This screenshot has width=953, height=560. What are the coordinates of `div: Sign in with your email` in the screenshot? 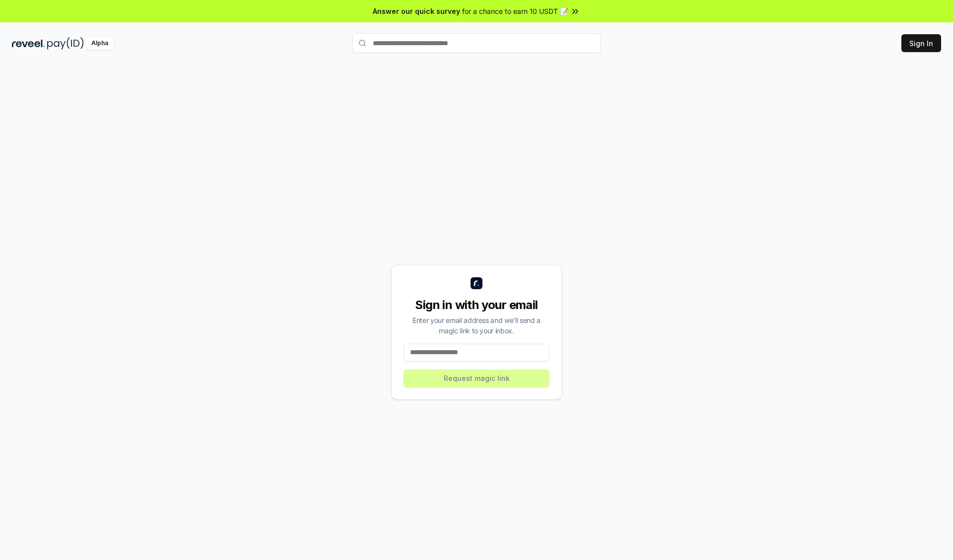 It's located at (476, 305).